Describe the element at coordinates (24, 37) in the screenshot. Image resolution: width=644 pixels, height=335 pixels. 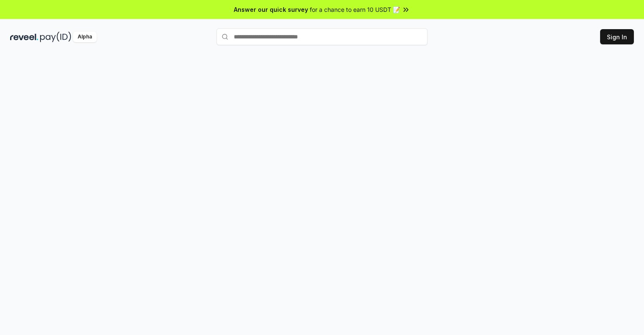
I see `img: reveel_dark` at that location.